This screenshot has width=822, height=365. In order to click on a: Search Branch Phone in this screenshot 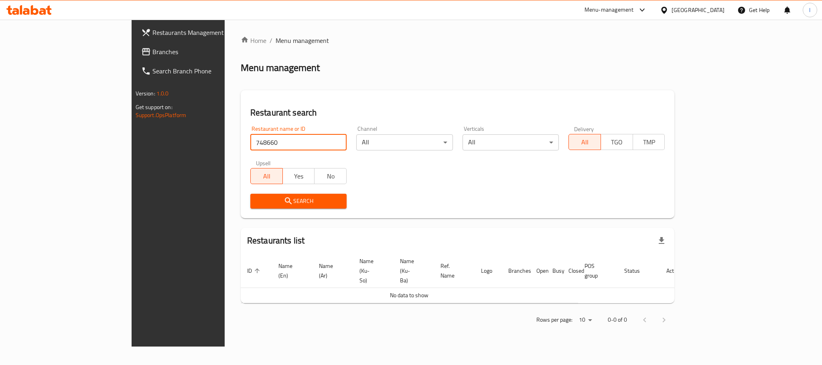, I will do `click(202, 71)`.